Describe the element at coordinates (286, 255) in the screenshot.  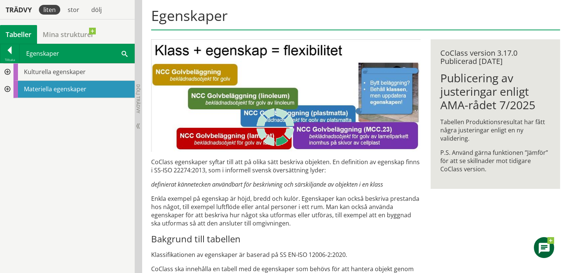
I see `p: Klassifikationen av egenskaper är baserad på SS EN-ISO 12006-2:2020.` at that location.